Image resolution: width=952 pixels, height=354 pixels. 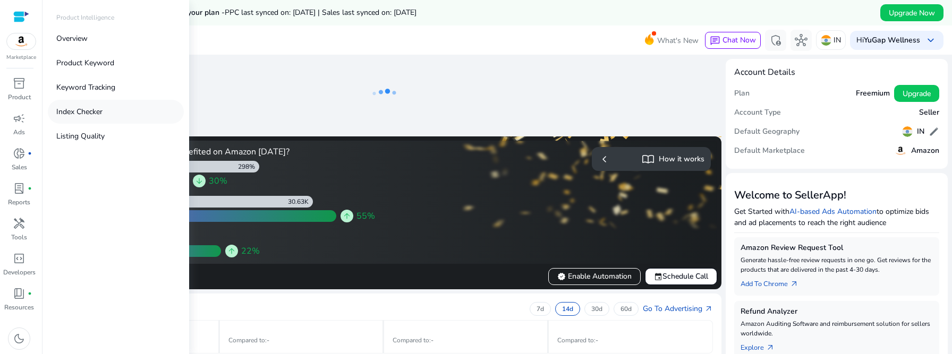 What do you see at coordinates (765, 72) in the screenshot?
I see `h4: Account Details` at bounding box center [765, 72].